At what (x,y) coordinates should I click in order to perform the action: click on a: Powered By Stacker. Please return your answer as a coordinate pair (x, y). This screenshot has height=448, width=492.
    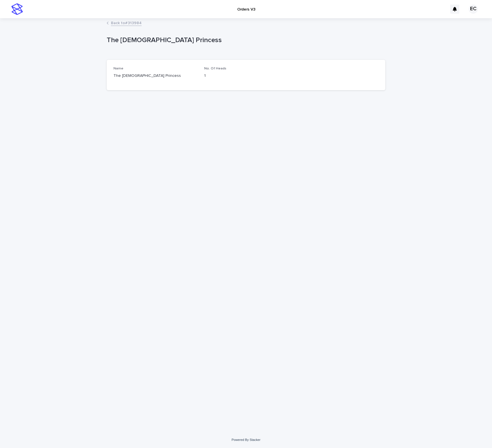
    Looking at the image, I should click on (246, 439).